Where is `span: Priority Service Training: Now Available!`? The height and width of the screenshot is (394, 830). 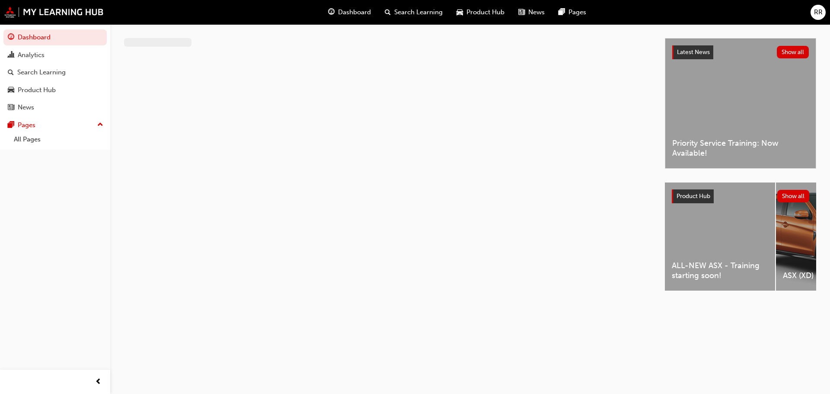
span: Priority Service Training: Now Available! is located at coordinates (740, 148).